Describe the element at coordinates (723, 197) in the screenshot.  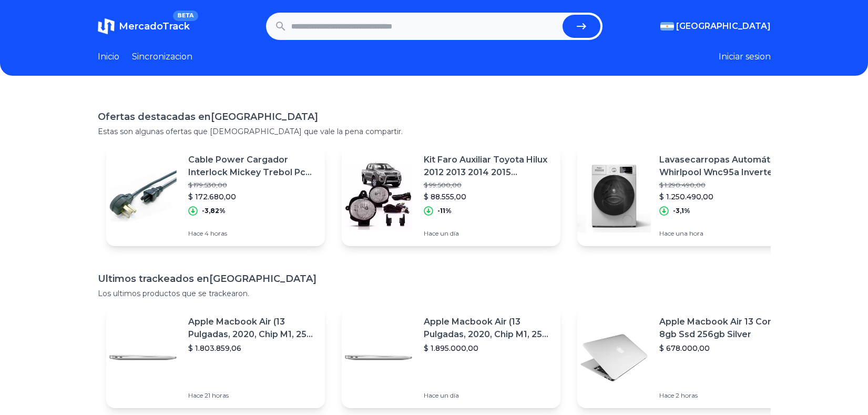
I see `p: $ 1.250.490,00` at that location.